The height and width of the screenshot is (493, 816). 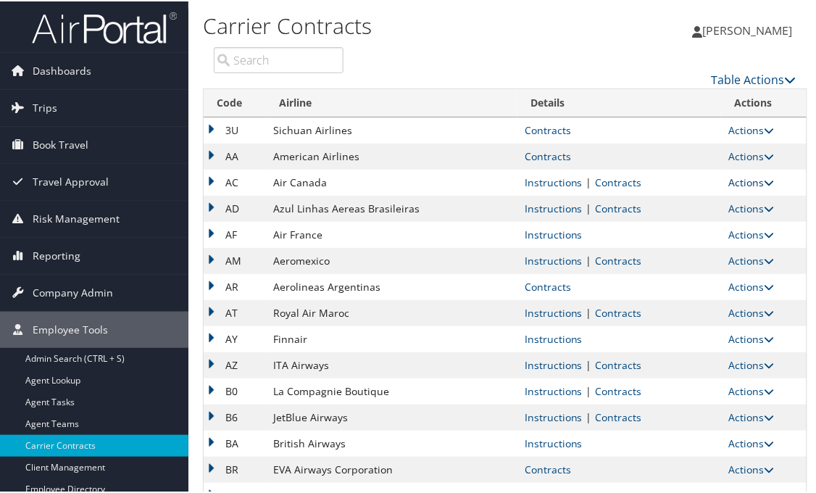 What do you see at coordinates (391, 259) in the screenshot?
I see `td: Aeromexico` at bounding box center [391, 259].